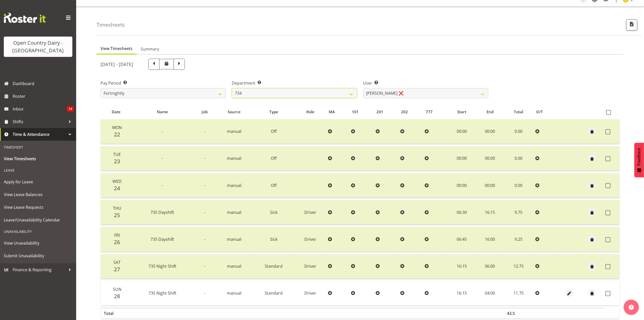 The height and width of the screenshot is (320, 644). Describe the element at coordinates (38, 256) in the screenshot. I see `a: Submit Unavailability` at that location.